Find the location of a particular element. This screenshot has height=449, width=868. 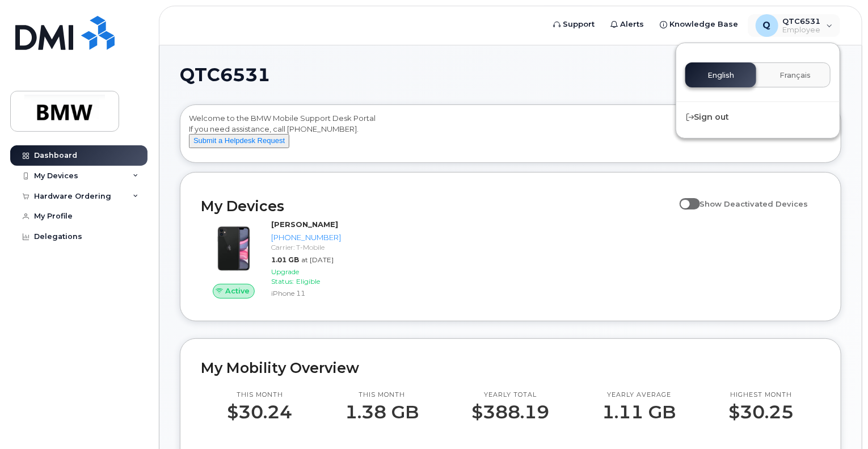

div: iPhone 11 is located at coordinates (306, 293).